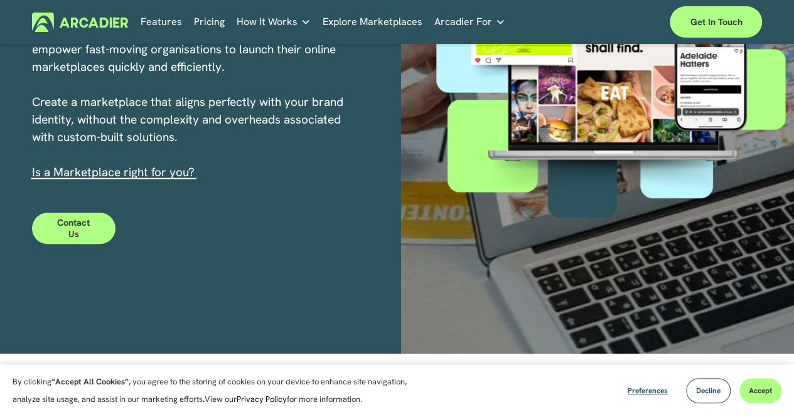  What do you see at coordinates (708, 391) in the screenshot?
I see `button: Decline` at bounding box center [708, 391].